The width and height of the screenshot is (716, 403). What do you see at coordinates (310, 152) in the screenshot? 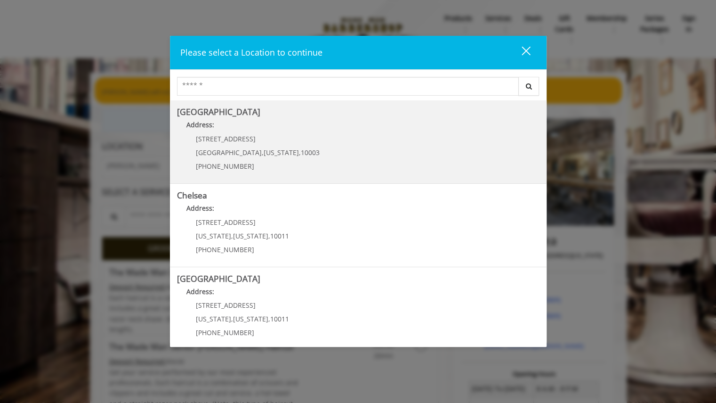
I see `span: 10003` at bounding box center [310, 152].